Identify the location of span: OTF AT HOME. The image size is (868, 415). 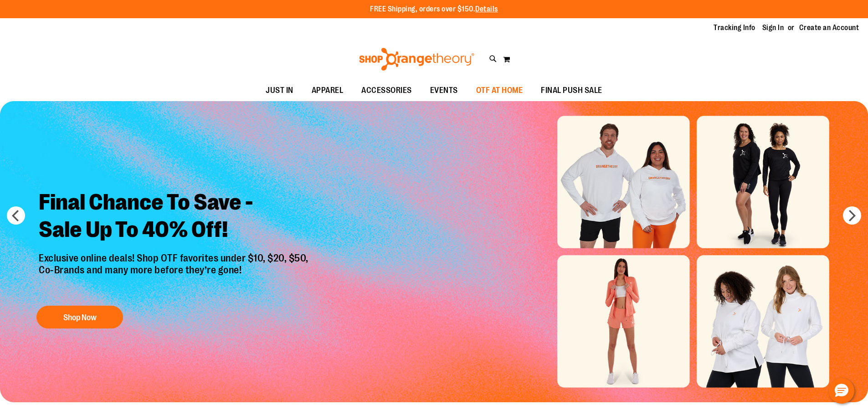
(499, 90).